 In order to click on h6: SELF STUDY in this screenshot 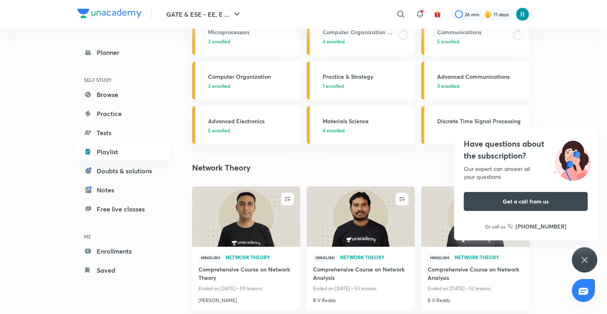, I will do `click(124, 80)`.